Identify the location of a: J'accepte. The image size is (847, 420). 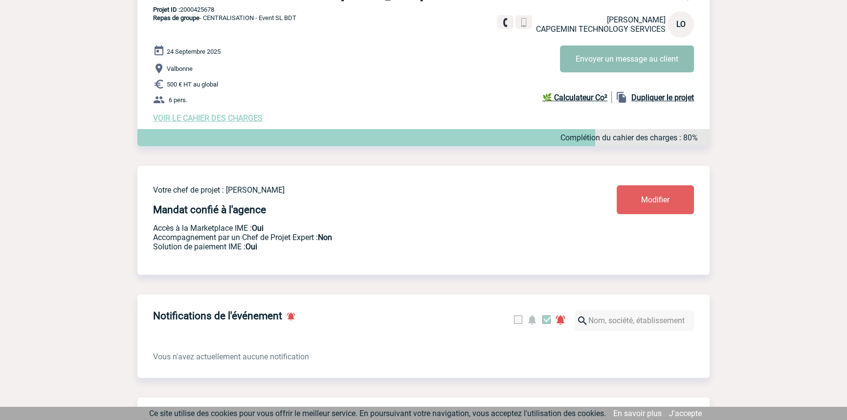
(685, 413).